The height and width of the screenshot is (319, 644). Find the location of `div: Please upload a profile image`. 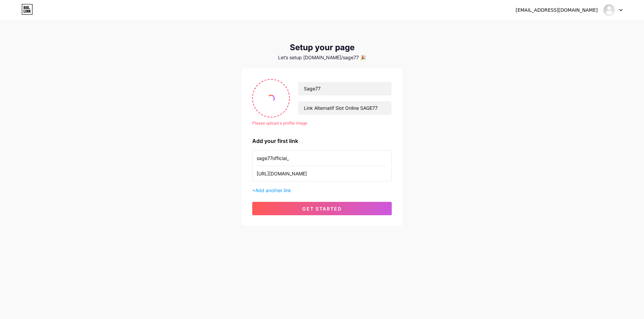

div: Please upload a profile image is located at coordinates (322, 123).